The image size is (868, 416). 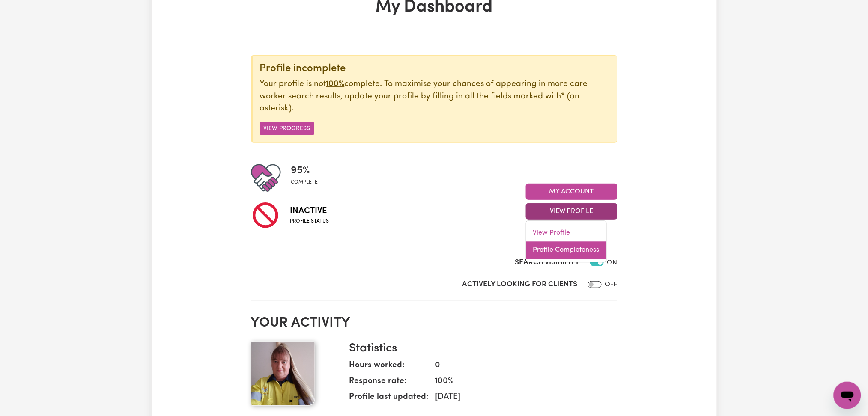 I want to click on dt: Hours worked:, so click(x=389, y=367).